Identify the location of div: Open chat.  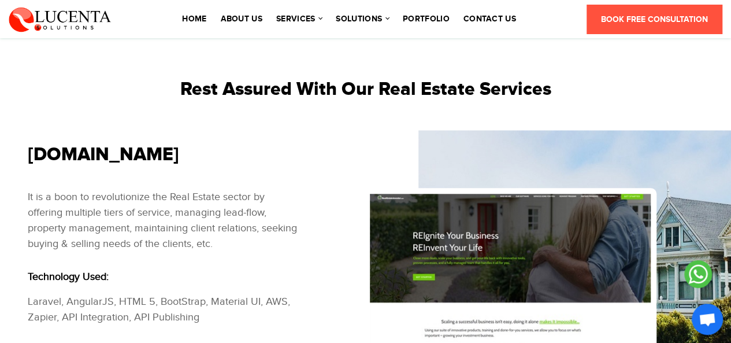
(707, 319).